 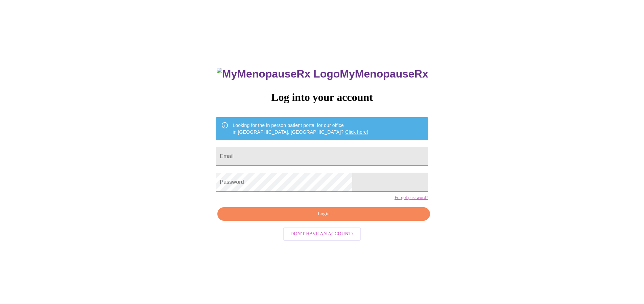 I want to click on h3: MyMenopauseRx, so click(x=323, y=74).